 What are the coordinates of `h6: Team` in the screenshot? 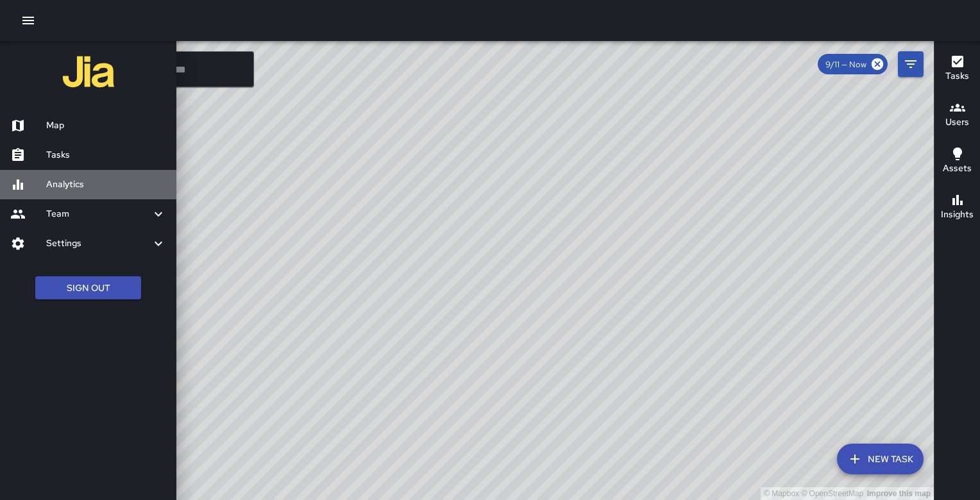 It's located at (98, 214).